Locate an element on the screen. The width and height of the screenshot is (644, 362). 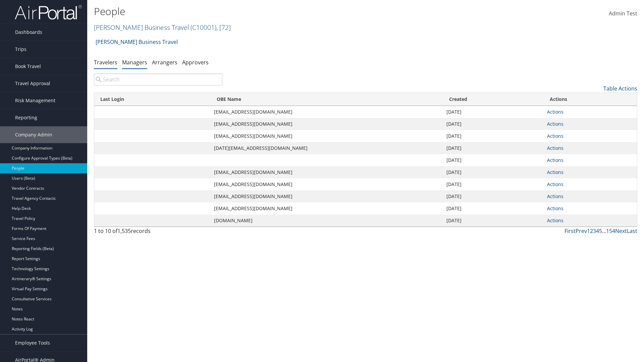
a: Admin Test is located at coordinates (623, 14).